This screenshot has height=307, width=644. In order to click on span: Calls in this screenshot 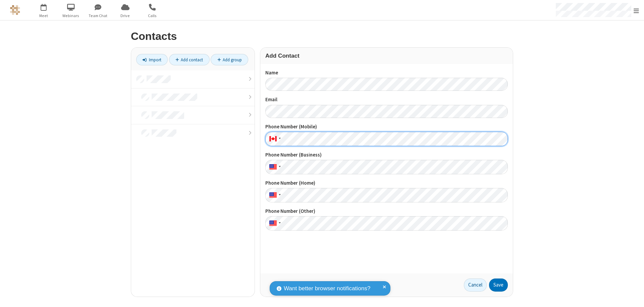, I will do `click(152, 16)`.